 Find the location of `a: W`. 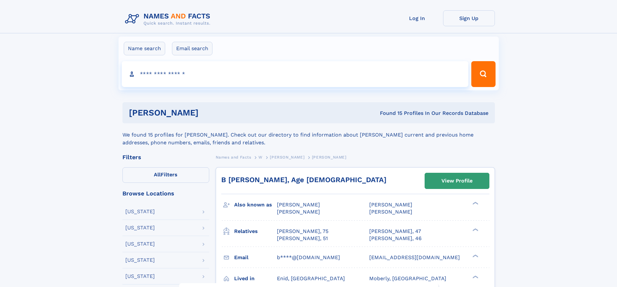

a: W is located at coordinates (260, 157).